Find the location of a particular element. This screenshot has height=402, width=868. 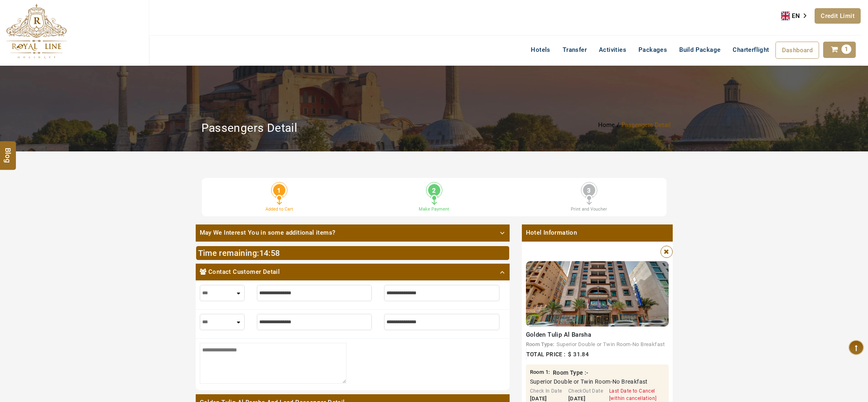

a: Transfer is located at coordinates (575, 50).